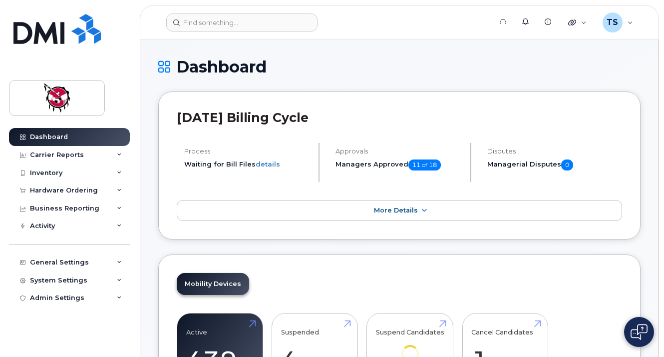 The image size is (664, 357). I want to click on h5: Managers Approved, so click(399, 165).